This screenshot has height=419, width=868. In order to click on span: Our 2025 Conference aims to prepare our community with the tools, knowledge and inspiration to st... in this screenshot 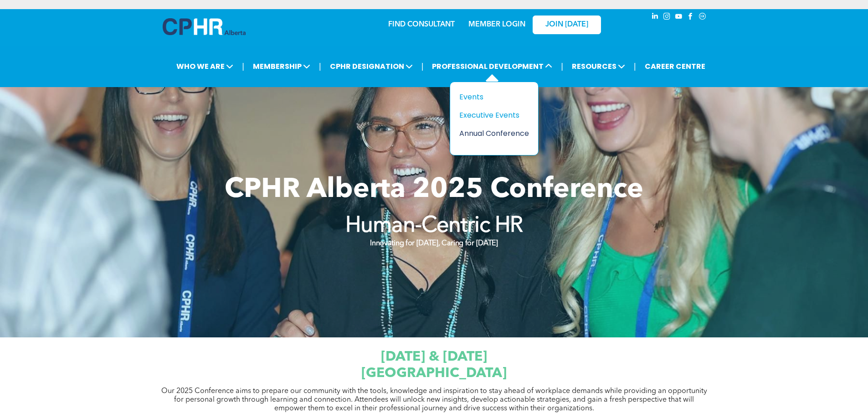, I will do `click(434, 399)`.